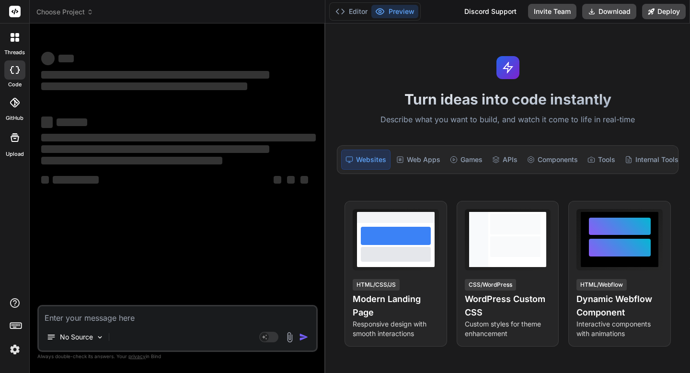 The image size is (690, 373). What do you see at coordinates (508, 329) in the screenshot?
I see `p: Custom styles for theme enhancement` at bounding box center [508, 329].